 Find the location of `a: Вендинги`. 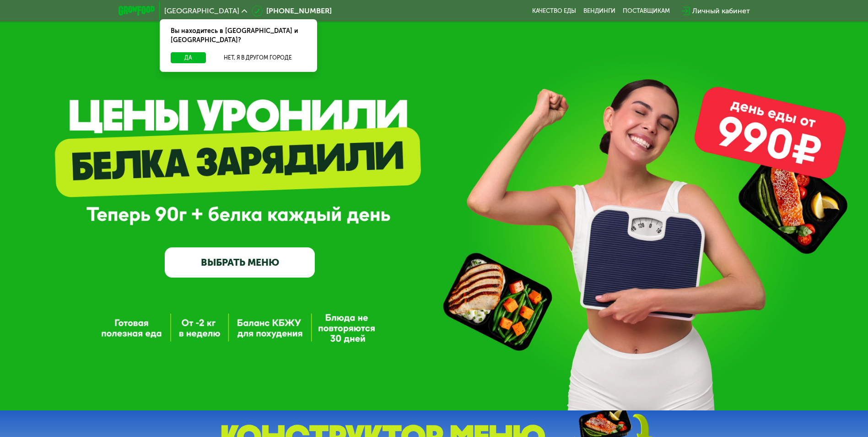

a: Вендинги is located at coordinates (600, 11).